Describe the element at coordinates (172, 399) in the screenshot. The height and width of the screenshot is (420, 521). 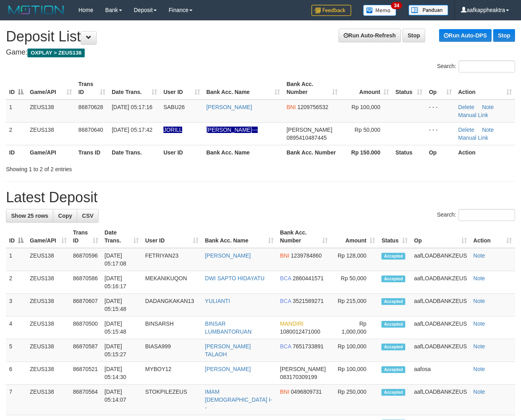
I see `td: STOKPILEZEUS` at that location.